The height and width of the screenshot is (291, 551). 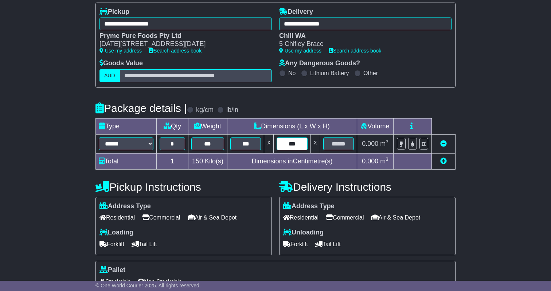 What do you see at coordinates (375, 126) in the screenshot?
I see `td: Volume` at bounding box center [375, 126].